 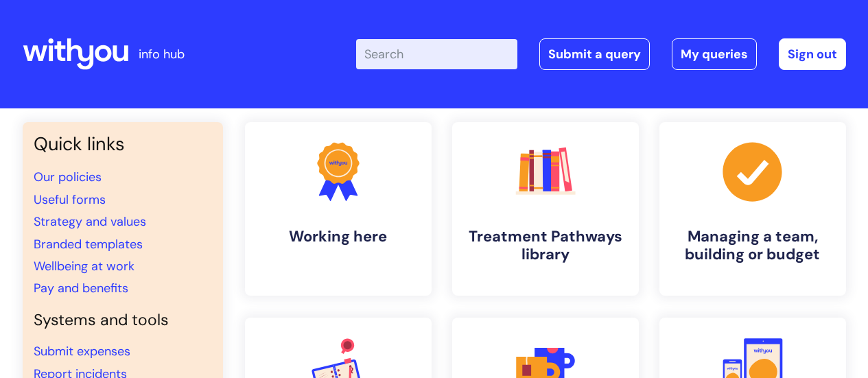 What do you see at coordinates (753, 209) in the screenshot?
I see `a: Managing a team, building or budget` at bounding box center [753, 209].